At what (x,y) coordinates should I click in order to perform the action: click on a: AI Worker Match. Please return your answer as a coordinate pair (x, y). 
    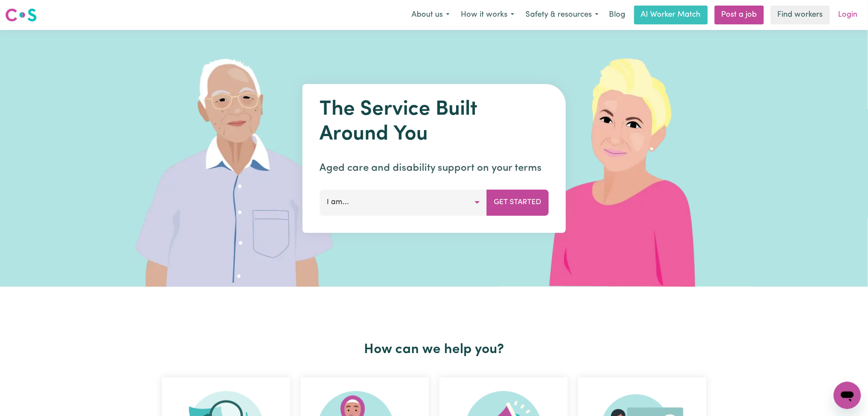
    Looking at the image, I should click on (671, 15).